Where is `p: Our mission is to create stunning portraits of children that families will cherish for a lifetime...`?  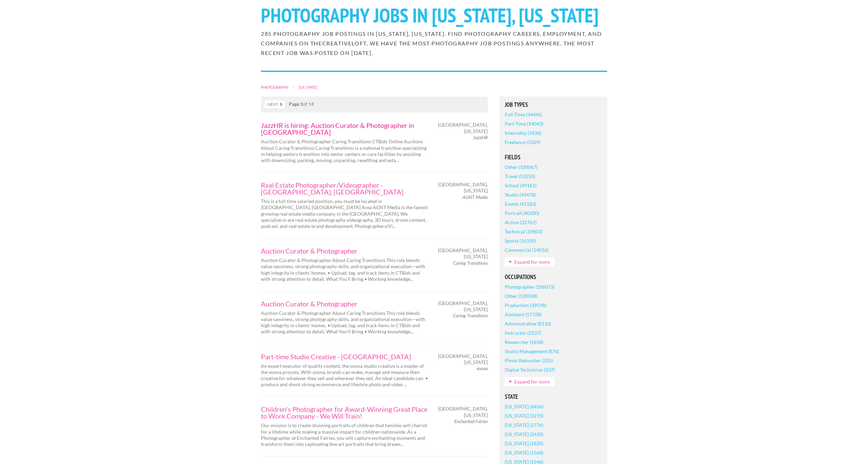
p: Our mission is to create stunning portraits of children that families will cherish for a lifetime... is located at coordinates (344, 434).